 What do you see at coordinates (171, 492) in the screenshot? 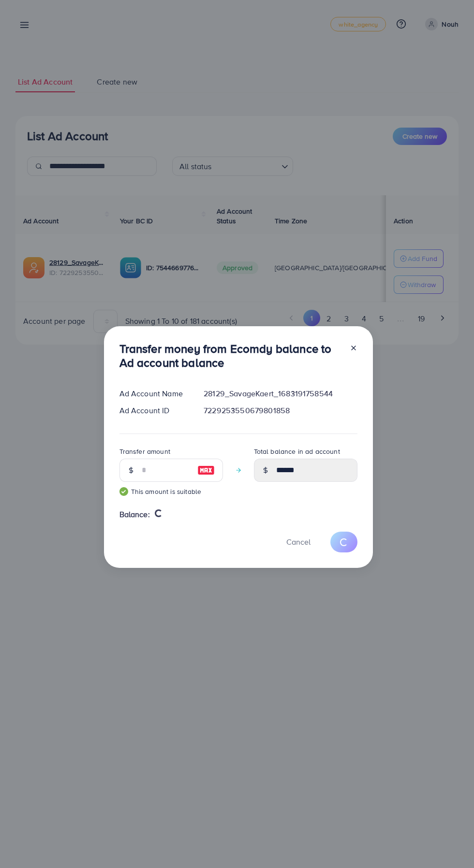
I see `small: This amount is suitable` at bounding box center [171, 492].